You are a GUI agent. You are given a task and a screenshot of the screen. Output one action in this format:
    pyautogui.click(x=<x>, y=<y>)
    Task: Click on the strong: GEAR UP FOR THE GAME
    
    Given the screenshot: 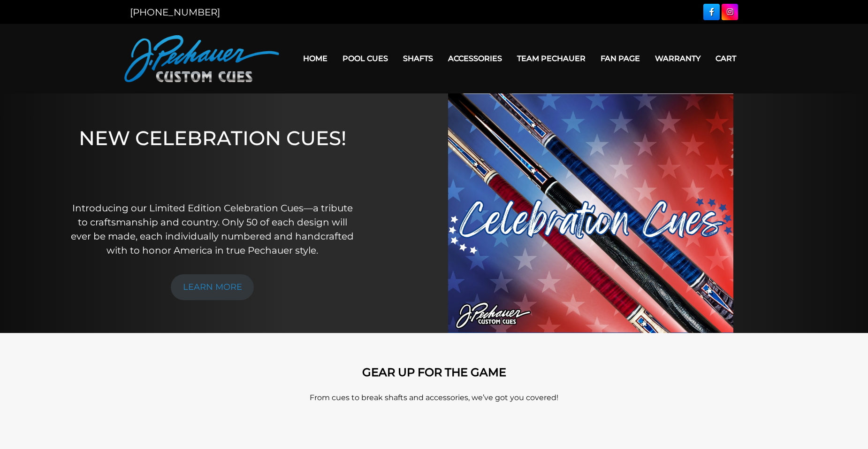 What is the action you would take?
    pyautogui.click(x=434, y=372)
    